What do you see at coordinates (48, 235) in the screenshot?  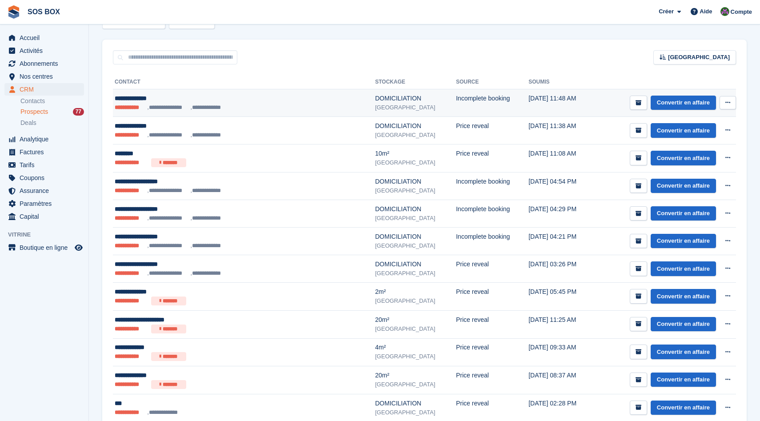 I see `span: Vitrine` at bounding box center [48, 235].